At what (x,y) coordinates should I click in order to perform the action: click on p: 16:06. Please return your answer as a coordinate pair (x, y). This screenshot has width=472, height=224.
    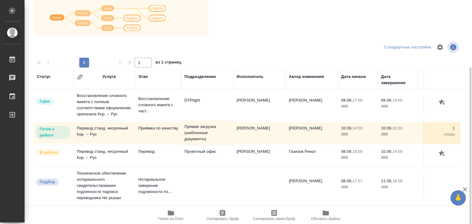
    Looking at the image, I should click on (397, 181).